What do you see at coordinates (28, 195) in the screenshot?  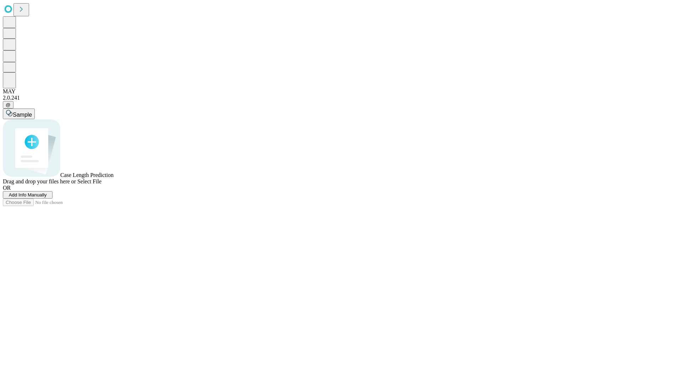 I see `button: Add Info Manually` at bounding box center [28, 195].